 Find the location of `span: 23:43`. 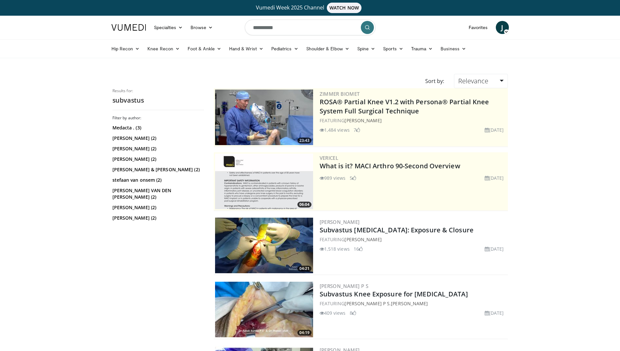

span: 23:43 is located at coordinates (304, 141).